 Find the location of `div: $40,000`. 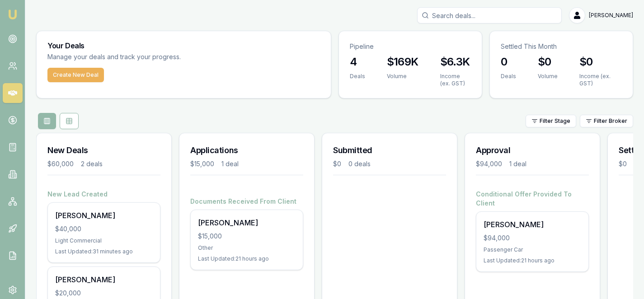

div: $40,000 is located at coordinates (104, 229).